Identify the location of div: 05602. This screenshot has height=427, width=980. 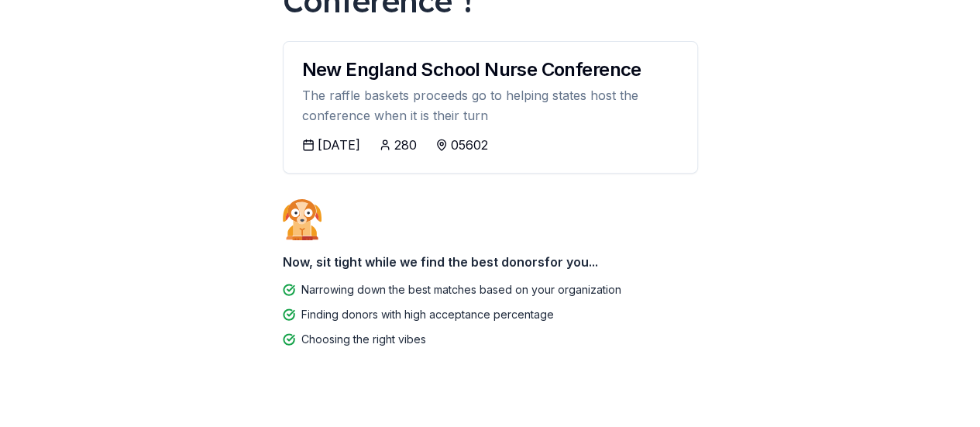
(470, 145).